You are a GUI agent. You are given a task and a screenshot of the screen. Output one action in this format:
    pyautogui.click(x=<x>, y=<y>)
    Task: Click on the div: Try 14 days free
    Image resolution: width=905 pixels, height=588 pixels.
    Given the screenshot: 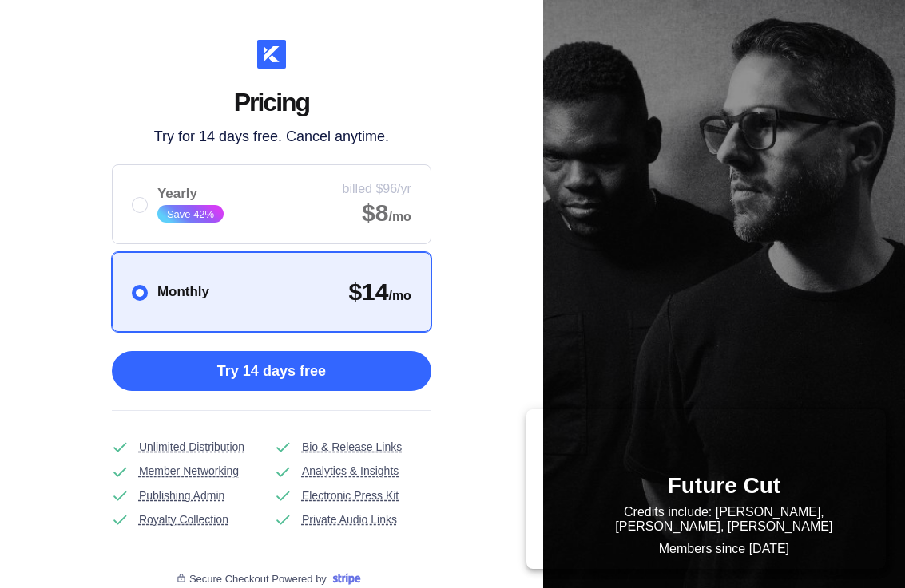 What is the action you would take?
    pyautogui.click(x=271, y=375)
    